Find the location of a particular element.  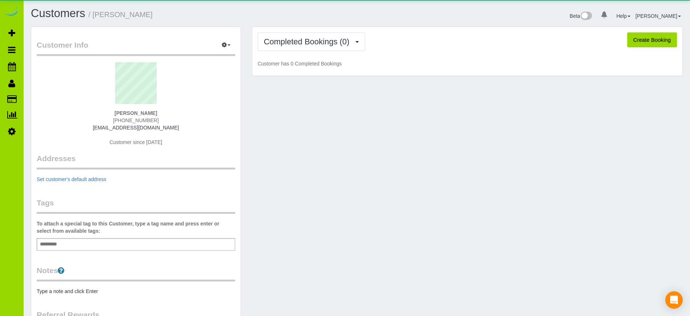

p: Customer has 0 Completed Bookings is located at coordinates (467, 64).